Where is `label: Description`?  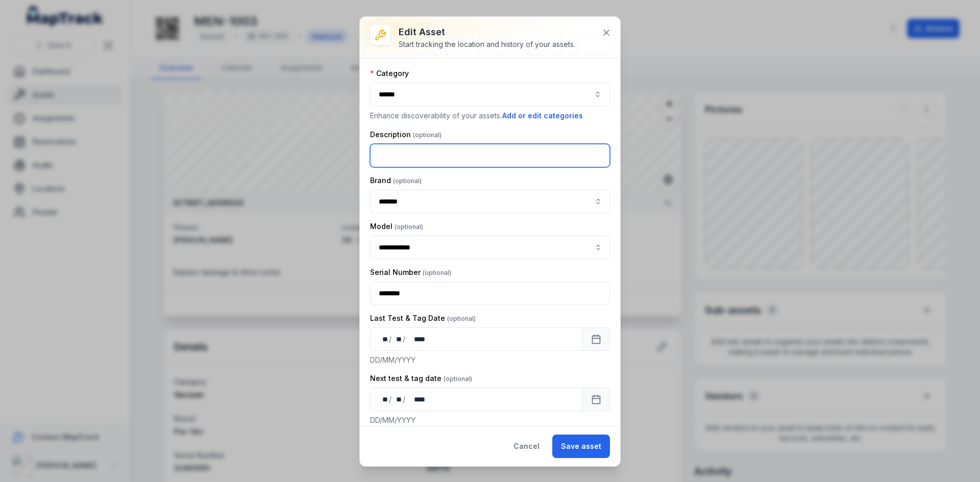 label: Description is located at coordinates (406, 134).